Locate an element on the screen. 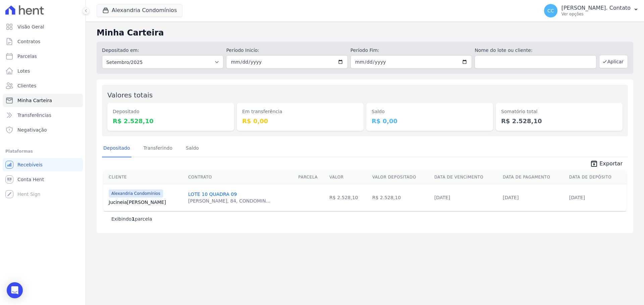 This screenshot has height=305, width=644. label: Período Inicío: is located at coordinates (286, 50).